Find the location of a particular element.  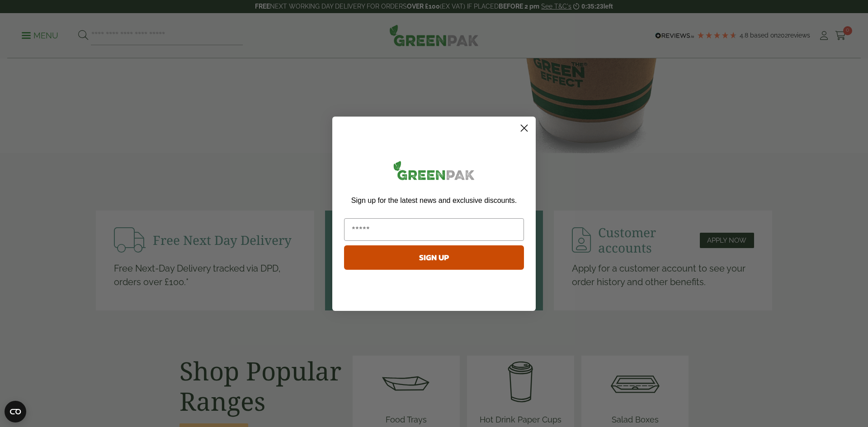

button: Open CMP widget is located at coordinates (15, 412).